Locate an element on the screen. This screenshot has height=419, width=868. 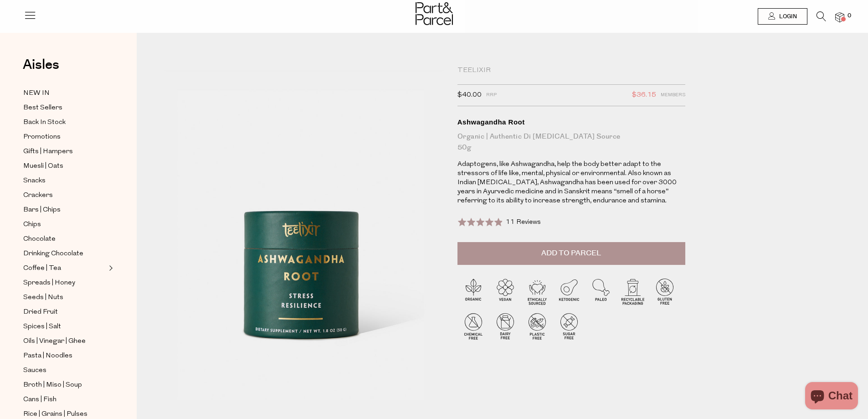
span: Promotions is located at coordinates (42, 137).